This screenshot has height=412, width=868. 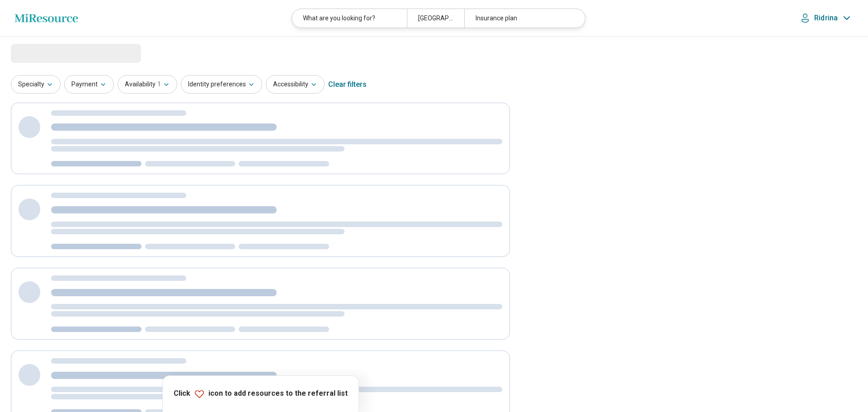 I want to click on button: Identity preferences, so click(x=222, y=84).